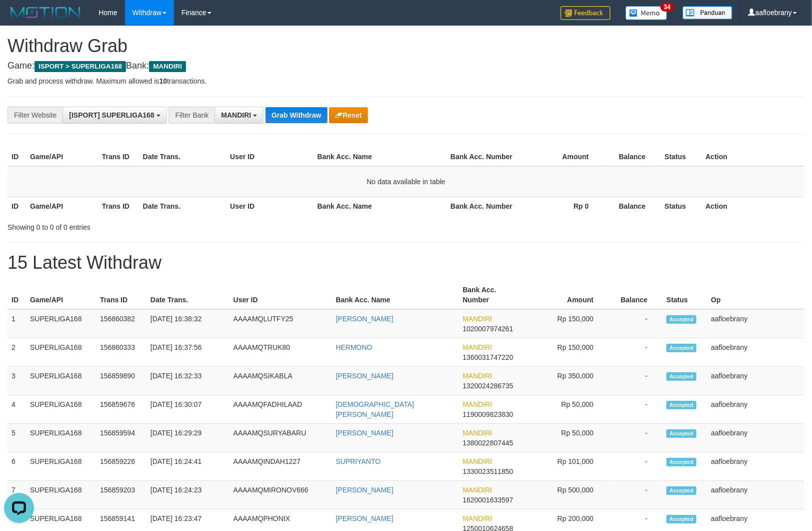 This screenshot has width=812, height=531. What do you see at coordinates (35, 115) in the screenshot?
I see `div: Filter Website` at bounding box center [35, 115].